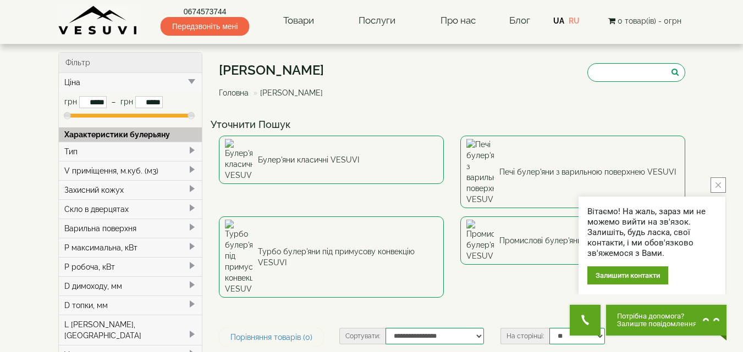 The height and width of the screenshot is (352, 743). What do you see at coordinates (130, 170) in the screenshot?
I see `div: V приміщення, м.куб. (м3)` at bounding box center [130, 170].